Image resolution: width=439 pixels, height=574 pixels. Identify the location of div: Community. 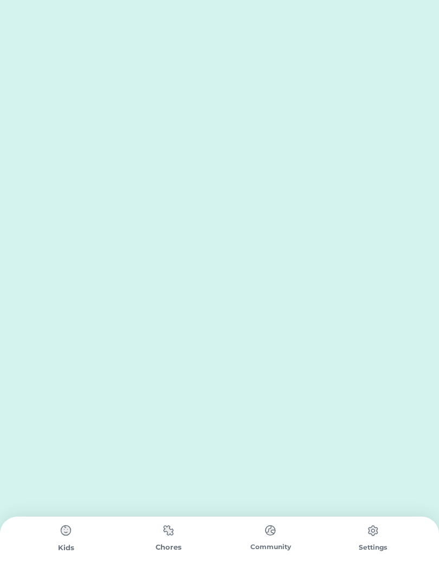
(270, 547).